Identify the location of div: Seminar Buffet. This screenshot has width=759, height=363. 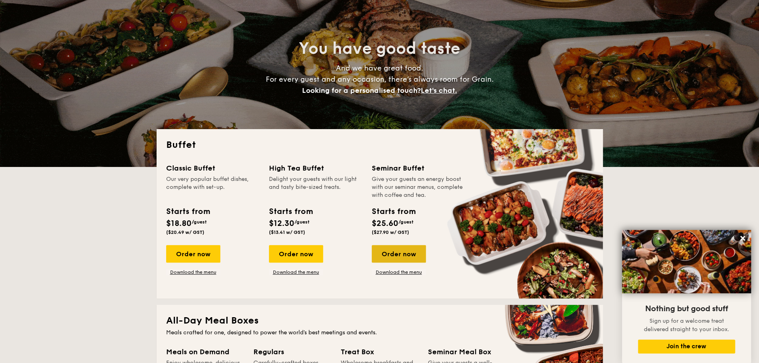
(418, 168).